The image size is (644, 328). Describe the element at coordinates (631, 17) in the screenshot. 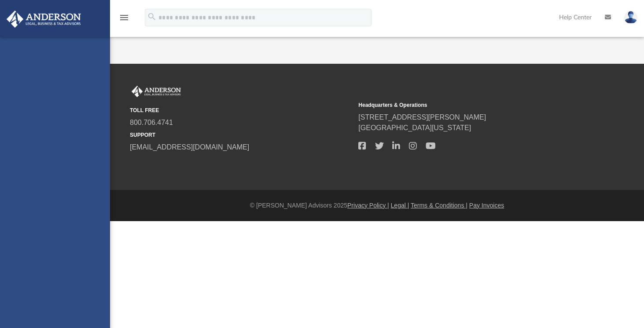

I see `img: User Pic` at that location.